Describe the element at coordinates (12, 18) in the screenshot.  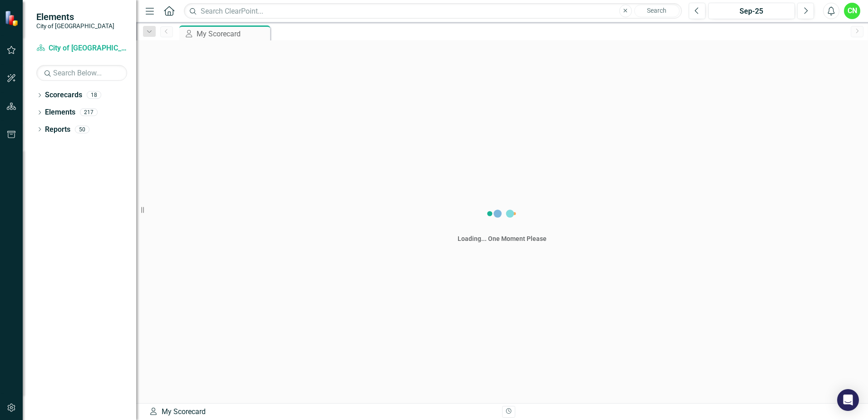
I see `img: ClearPoint Strategy` at that location.